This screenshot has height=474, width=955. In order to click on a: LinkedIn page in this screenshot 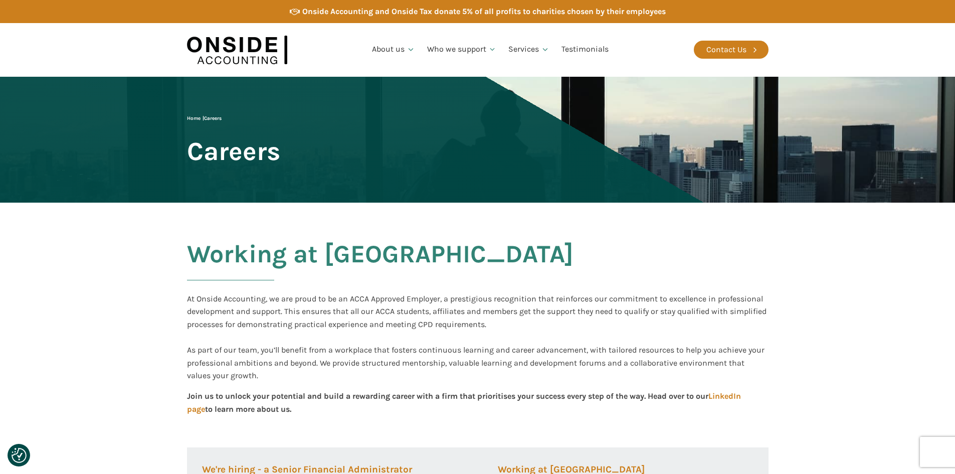, I will do `click(464, 402)`.